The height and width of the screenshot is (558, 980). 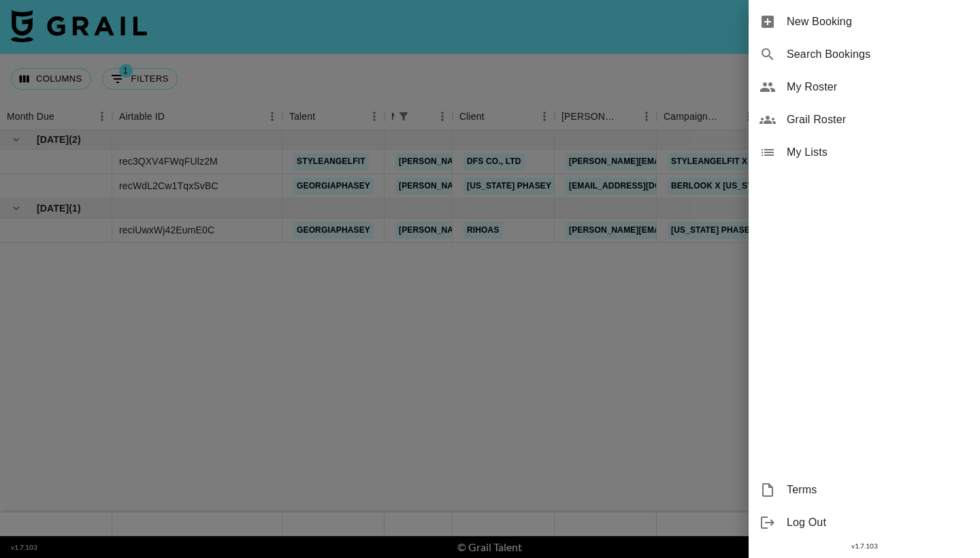 I want to click on div: My Lists, so click(x=865, y=152).